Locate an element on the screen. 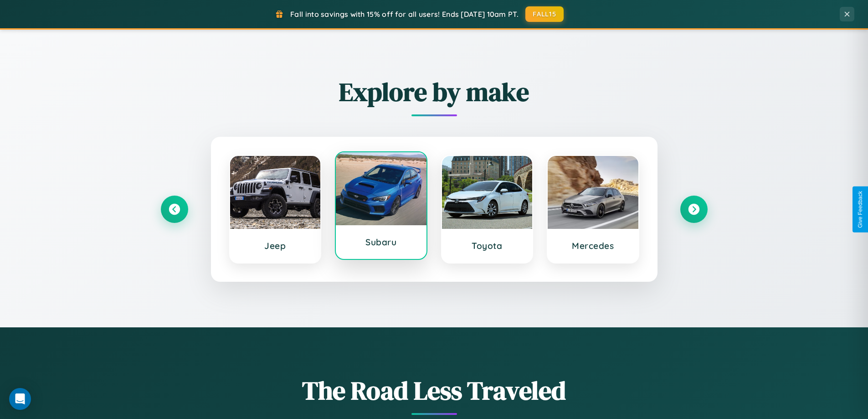  h3: Jeep is located at coordinates (275, 245).